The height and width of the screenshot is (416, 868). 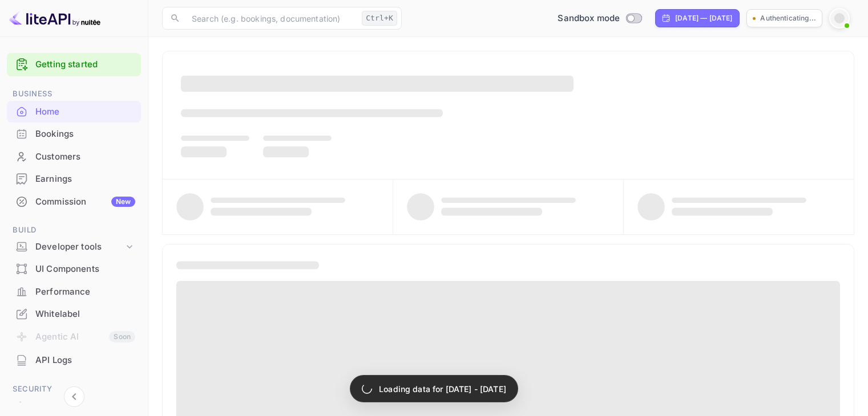 I want to click on div: CommissionNew, so click(x=74, y=202).